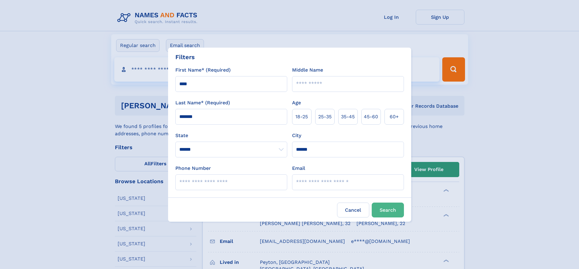 The height and width of the screenshot is (269, 579). I want to click on button: Search, so click(388, 210).